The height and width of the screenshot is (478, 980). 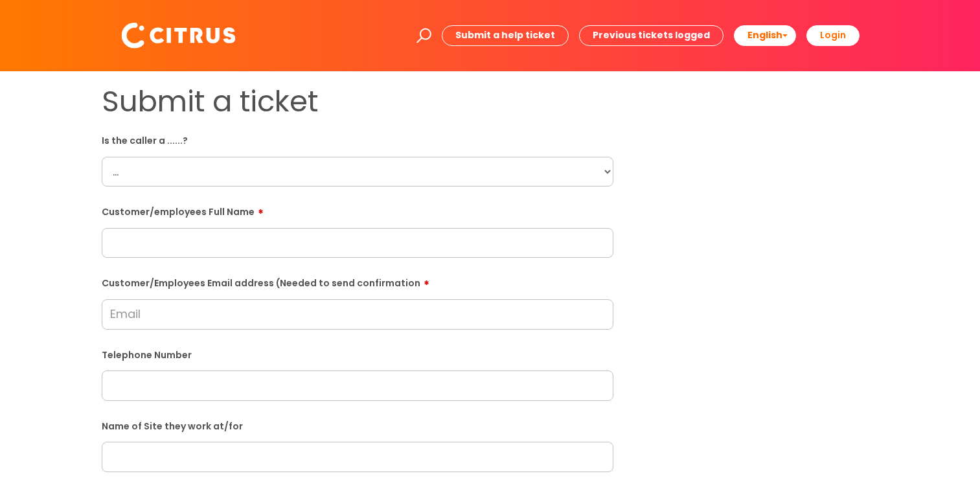 What do you see at coordinates (357, 281) in the screenshot?
I see `label: Customer/Employees Email address (Needed to send confirmation` at bounding box center [357, 281].